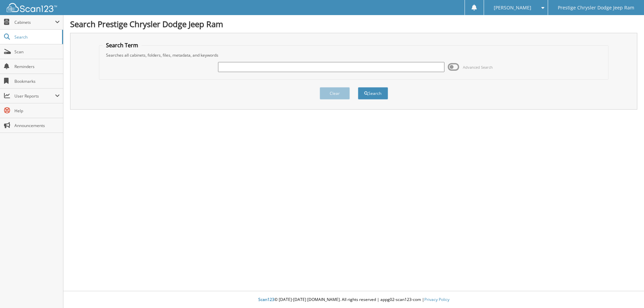 The width and height of the screenshot is (644, 308). What do you see at coordinates (373, 94) in the screenshot?
I see `button: Search` at bounding box center [373, 94].